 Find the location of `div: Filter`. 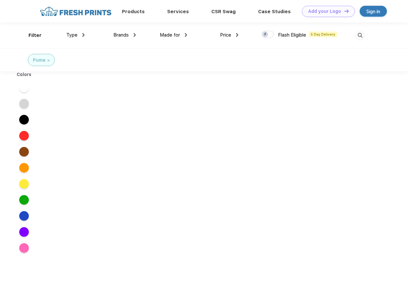

div: Filter is located at coordinates (35, 35).